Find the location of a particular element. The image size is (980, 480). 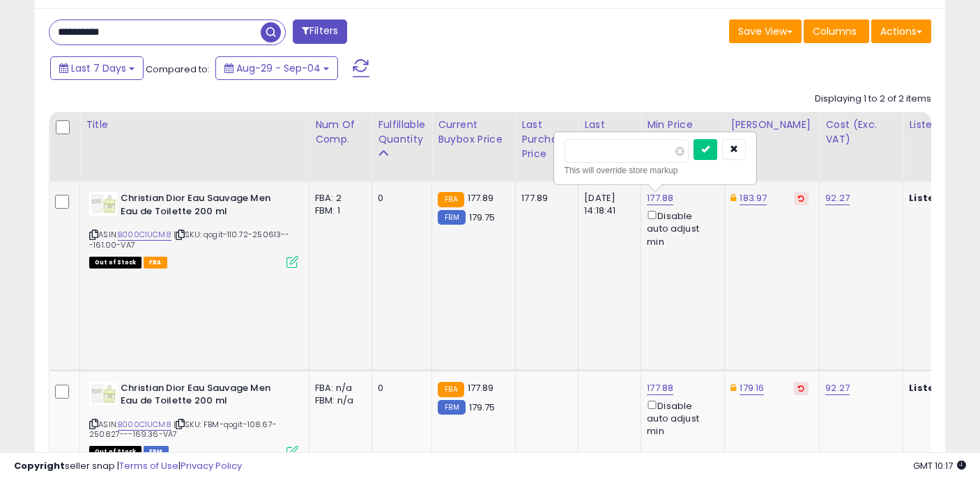

div: FBA: 2 is located at coordinates (338, 199).